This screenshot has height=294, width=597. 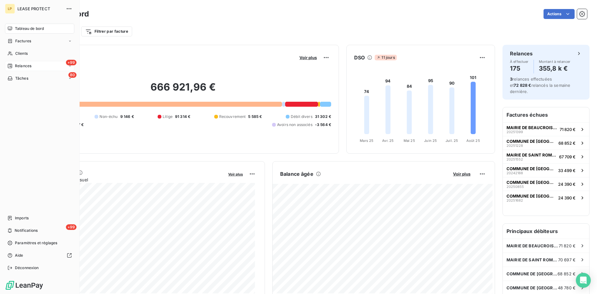 I want to click on h4: 175, so click(x=519, y=68).